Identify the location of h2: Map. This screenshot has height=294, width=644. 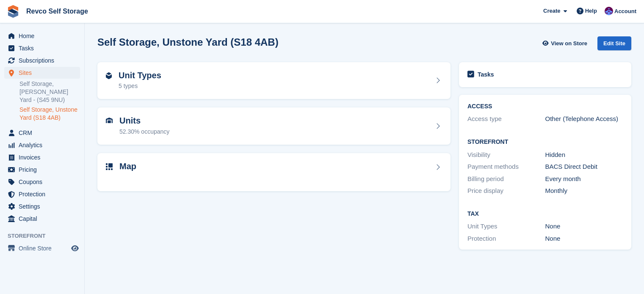
(128, 166).